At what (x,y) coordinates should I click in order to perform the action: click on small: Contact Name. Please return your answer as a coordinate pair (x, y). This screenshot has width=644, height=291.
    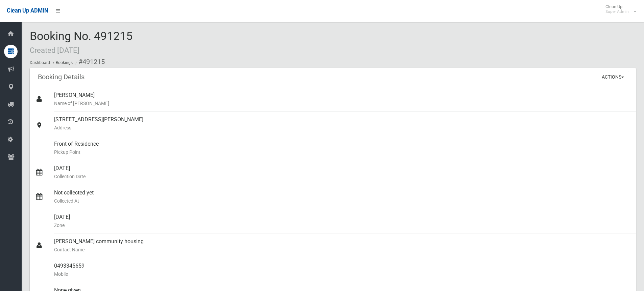
    Looking at the image, I should click on (342, 250).